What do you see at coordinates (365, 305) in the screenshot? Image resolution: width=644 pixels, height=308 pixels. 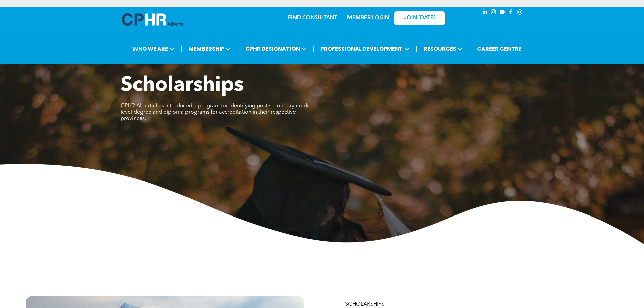 I see `span: SCHOLARSHIPS` at bounding box center [365, 305].